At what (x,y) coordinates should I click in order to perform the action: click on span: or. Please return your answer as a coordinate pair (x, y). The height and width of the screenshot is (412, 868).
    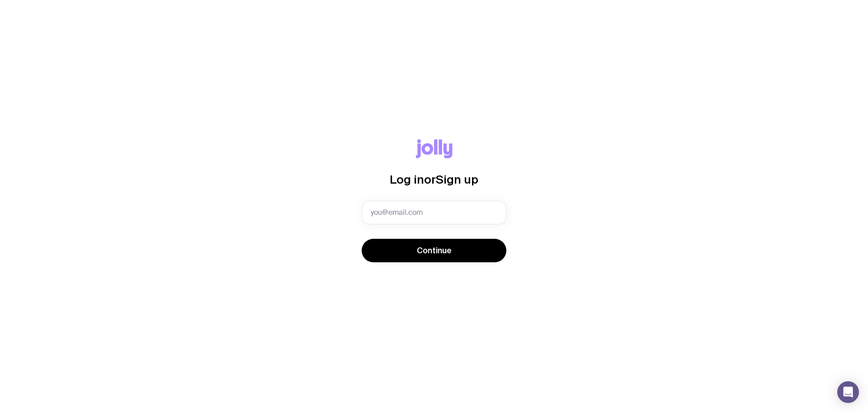
    Looking at the image, I should click on (430, 179).